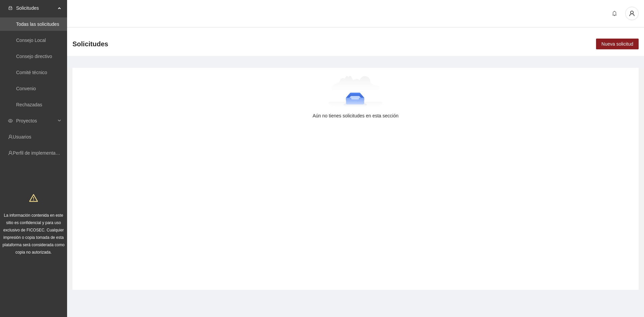  What do you see at coordinates (632, 13) in the screenshot?
I see `button: user` at bounding box center [632, 13].